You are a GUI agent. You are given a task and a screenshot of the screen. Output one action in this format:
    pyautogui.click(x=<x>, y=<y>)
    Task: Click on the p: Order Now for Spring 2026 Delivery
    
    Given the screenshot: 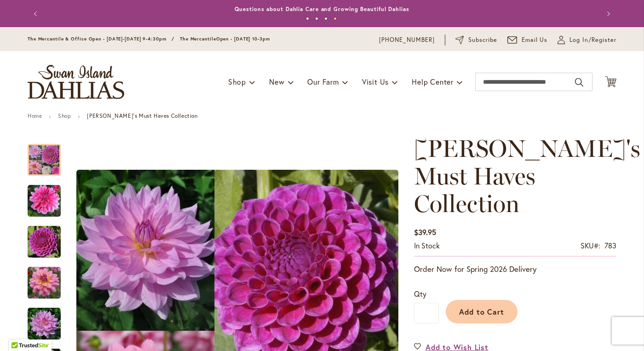 What is the action you would take?
    pyautogui.click(x=515, y=269)
    